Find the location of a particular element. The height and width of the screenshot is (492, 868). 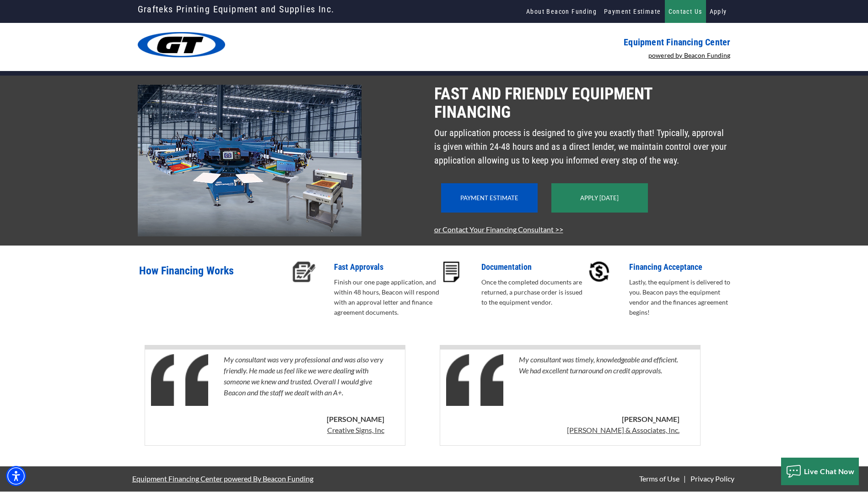

a: Payment Estimate is located at coordinates (489, 197).